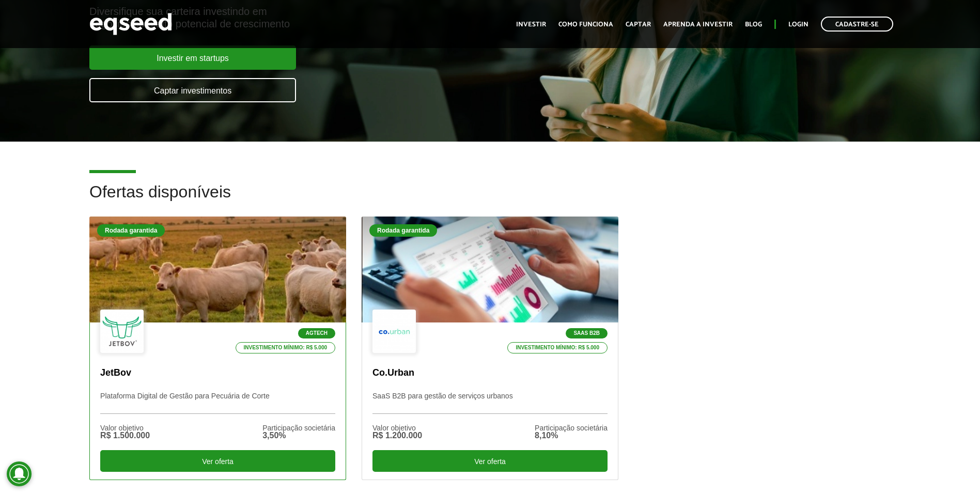  Describe the element at coordinates (753, 24) in the screenshot. I see `a: Blog` at that location.